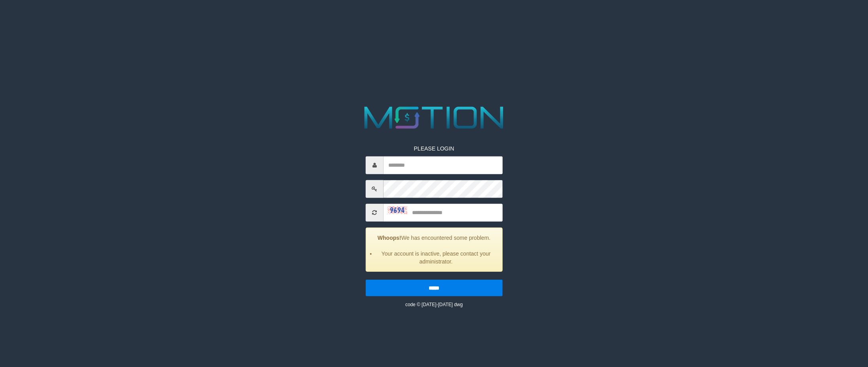  Describe the element at coordinates (436, 257) in the screenshot. I see `li: Your account is inactive, please contact your administrator.` at that location.